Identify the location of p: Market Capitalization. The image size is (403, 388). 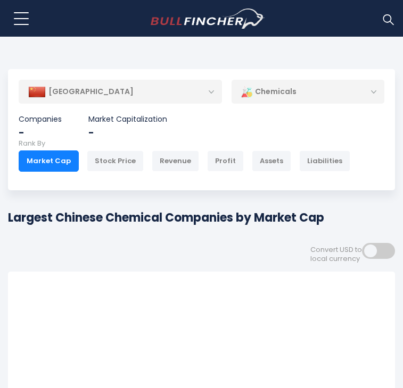
(128, 119).